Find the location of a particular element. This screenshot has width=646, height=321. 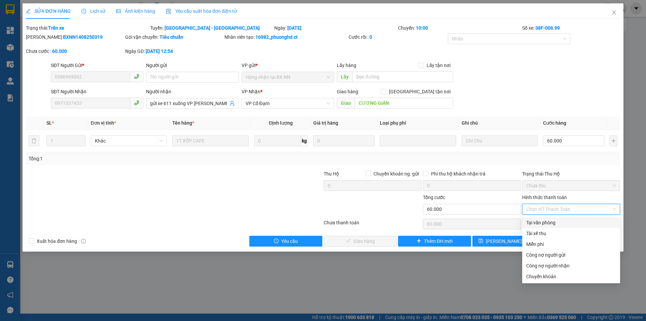

div: Gói vận chuyển: is located at coordinates (174, 37).